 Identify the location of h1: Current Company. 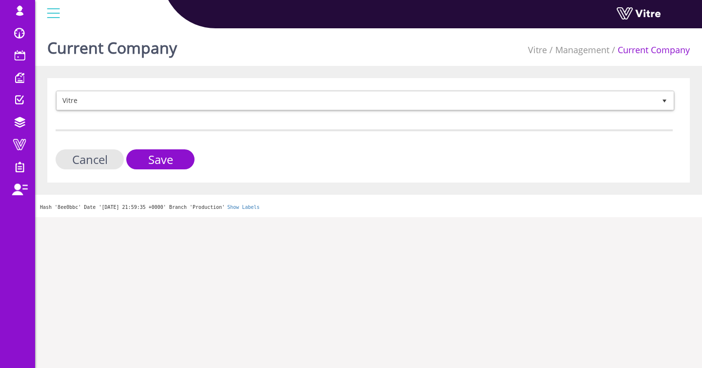
(112, 45).